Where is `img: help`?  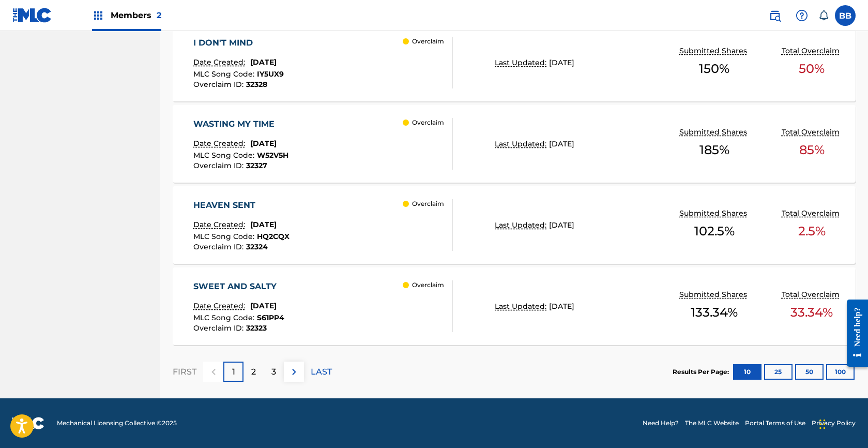 img: help is located at coordinates (802, 16).